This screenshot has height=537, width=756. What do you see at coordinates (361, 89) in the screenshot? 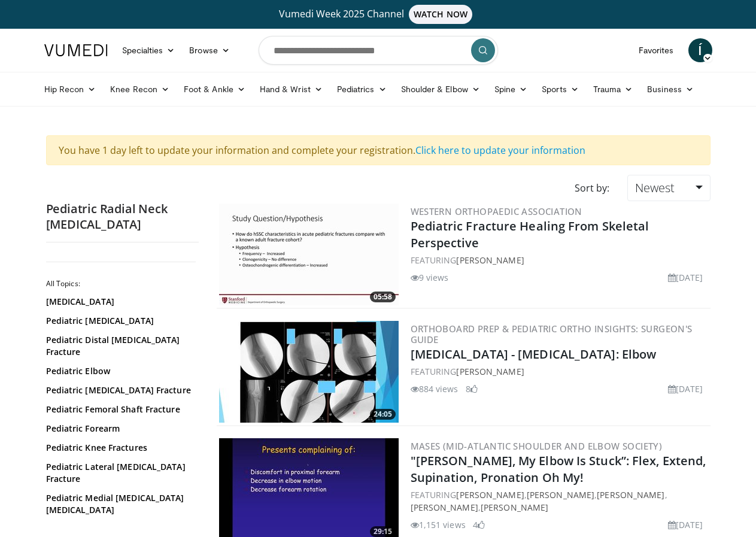
I see `a: Pediatrics` at bounding box center [361, 89].